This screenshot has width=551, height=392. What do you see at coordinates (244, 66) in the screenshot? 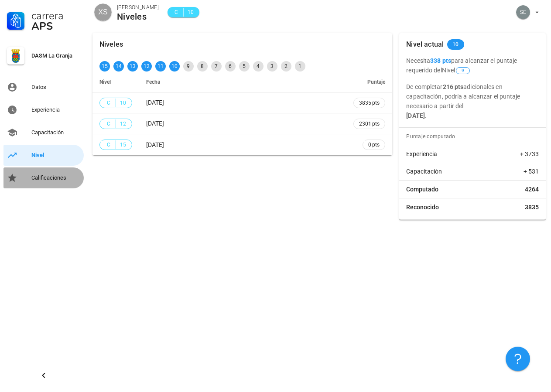
I see `div: 5` at bounding box center [244, 66].